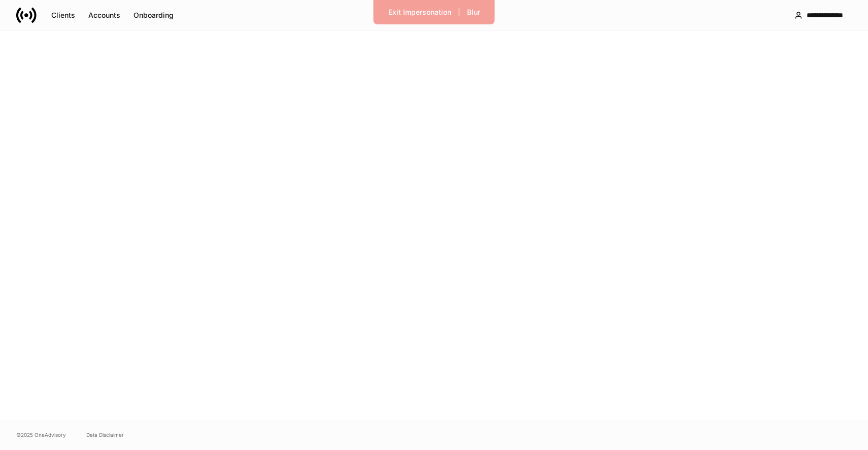  Describe the element at coordinates (473, 12) in the screenshot. I see `div: Blur` at that location.